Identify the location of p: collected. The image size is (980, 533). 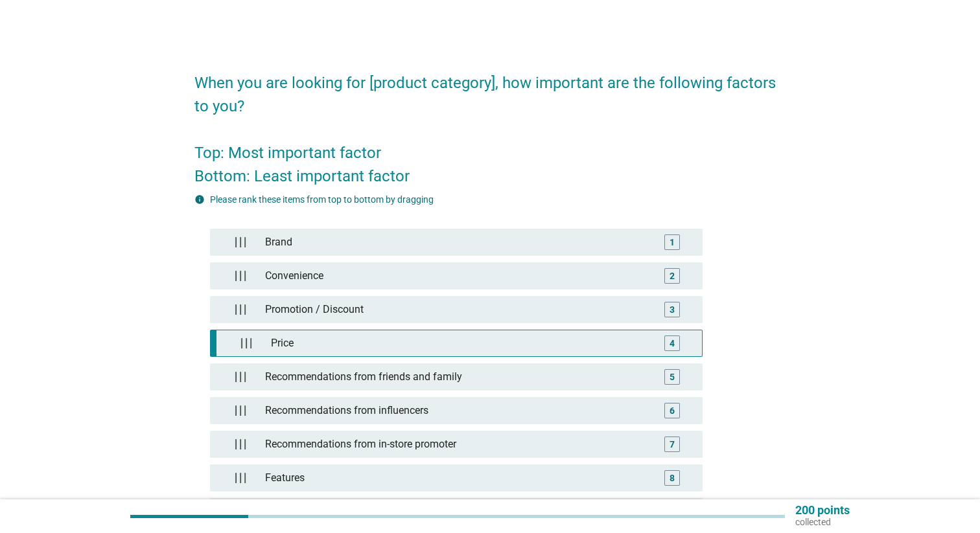
(822, 522).